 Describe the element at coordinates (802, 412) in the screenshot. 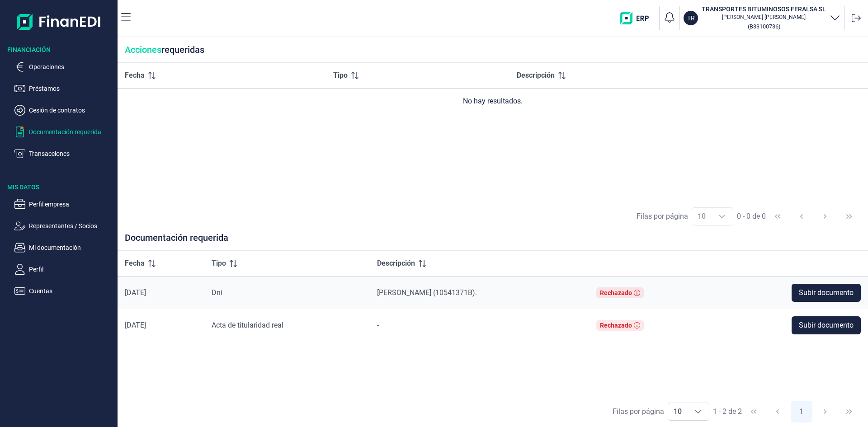

I see `button: Page 1` at that location.